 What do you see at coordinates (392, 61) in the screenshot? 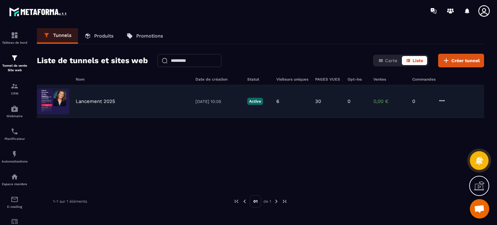
I see `span: Carte` at bounding box center [392, 61].